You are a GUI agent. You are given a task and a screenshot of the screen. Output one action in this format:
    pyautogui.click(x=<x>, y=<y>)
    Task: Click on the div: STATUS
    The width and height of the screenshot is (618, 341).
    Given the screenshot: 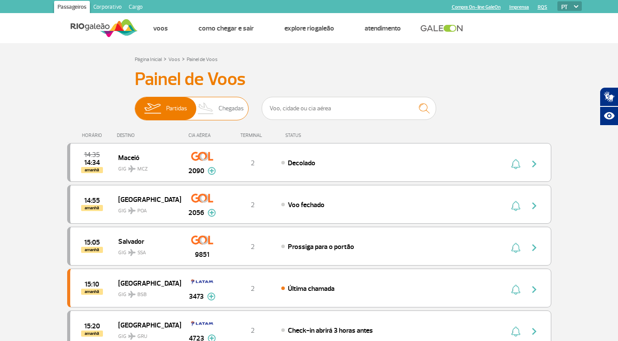 What is the action you would take?
    pyautogui.click(x=316, y=135)
    